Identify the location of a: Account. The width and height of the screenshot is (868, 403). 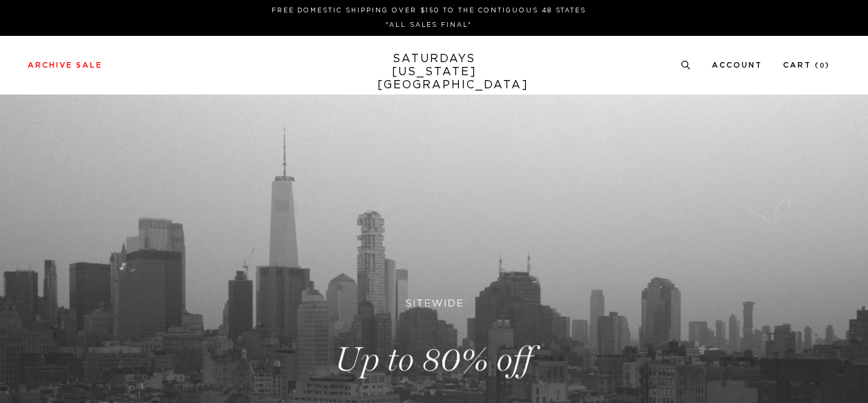
(737, 65).